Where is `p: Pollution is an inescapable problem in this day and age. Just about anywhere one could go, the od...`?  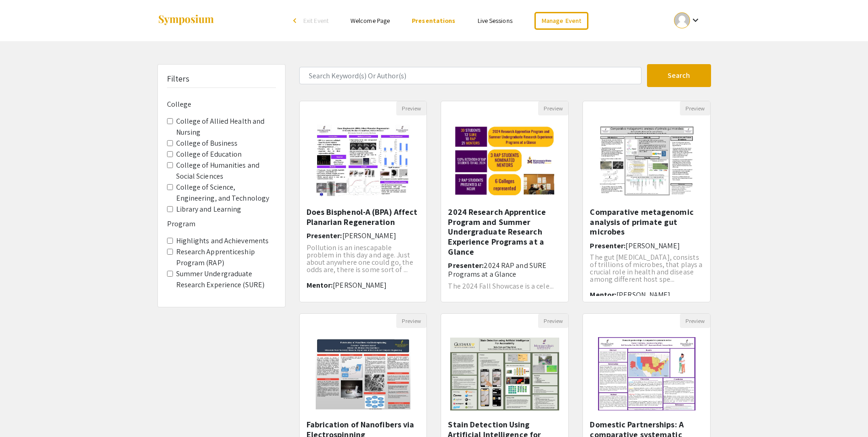
p: Pollution is an inescapable problem in this day and age. Just about anywhere one could go, the od... is located at coordinates (363, 259).